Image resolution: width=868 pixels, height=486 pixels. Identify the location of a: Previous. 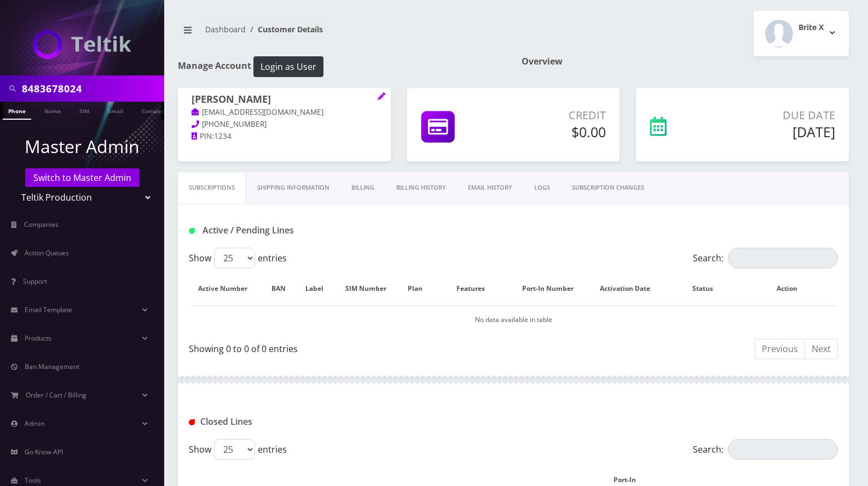
(780, 349).